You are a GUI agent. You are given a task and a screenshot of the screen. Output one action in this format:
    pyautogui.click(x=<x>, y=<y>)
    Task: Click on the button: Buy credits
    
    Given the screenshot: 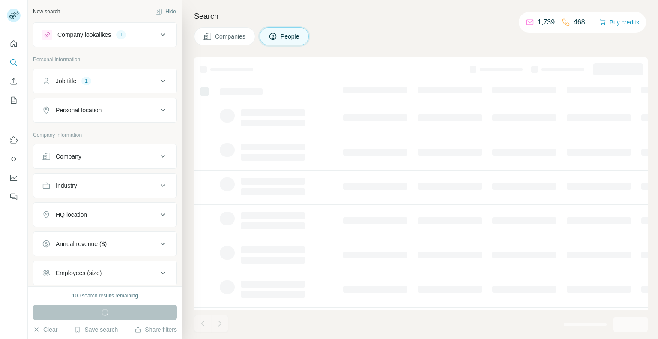 What is the action you would take?
    pyautogui.click(x=619, y=22)
    